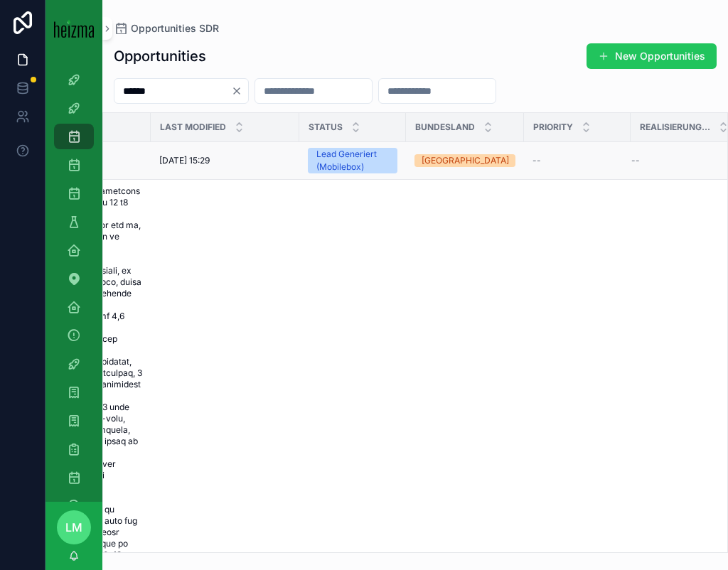 This screenshot has height=570, width=728. Describe the element at coordinates (353, 160) in the screenshot. I see `div: Lead Generiert (Mobilebox)` at that location.